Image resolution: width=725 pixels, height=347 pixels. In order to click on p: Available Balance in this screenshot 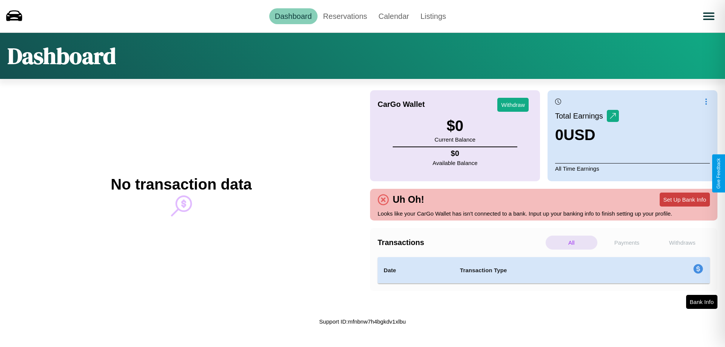, I will do `click(455, 163)`.